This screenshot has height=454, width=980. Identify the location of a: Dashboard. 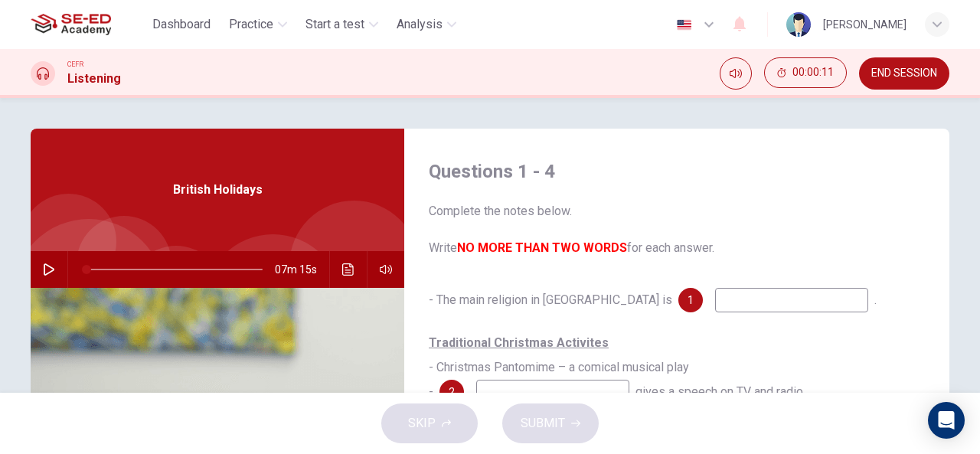
(182, 25).